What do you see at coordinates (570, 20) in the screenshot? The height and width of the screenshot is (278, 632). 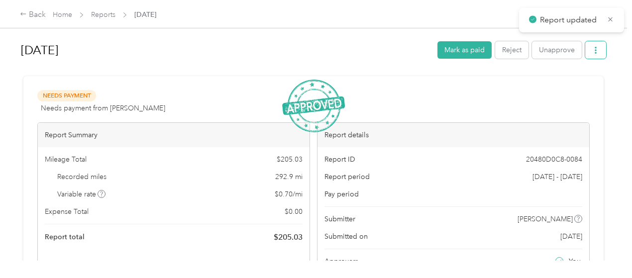 I see `p: Report updated` at bounding box center [570, 20].